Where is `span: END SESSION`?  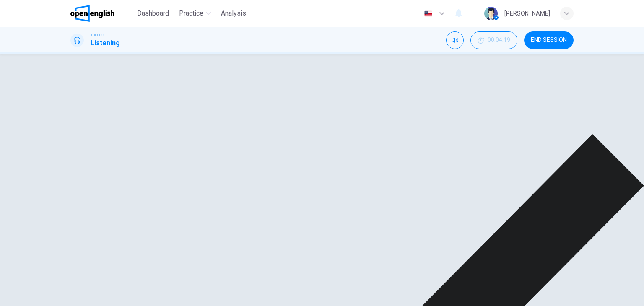 span: END SESSION is located at coordinates (549, 40).